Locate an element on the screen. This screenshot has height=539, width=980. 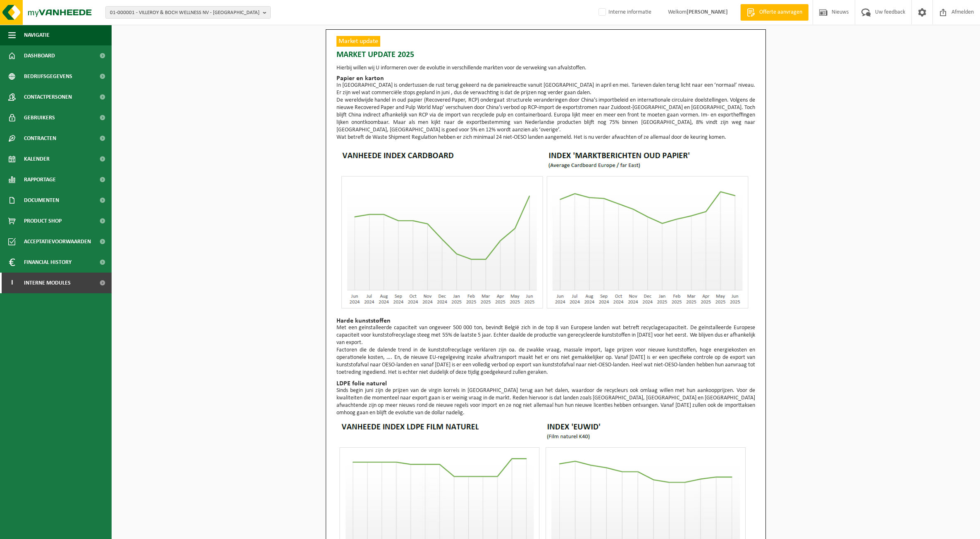
span: Kalender is located at coordinates (36, 159).